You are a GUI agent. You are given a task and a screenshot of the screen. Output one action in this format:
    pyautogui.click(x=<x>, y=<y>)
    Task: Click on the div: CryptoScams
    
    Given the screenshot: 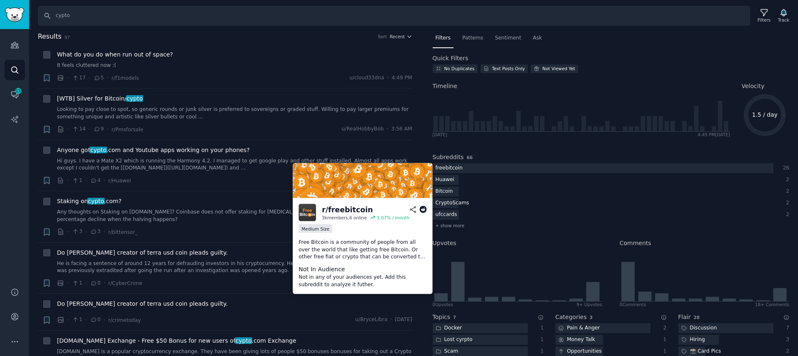 What is the action you would take?
    pyautogui.click(x=452, y=203)
    